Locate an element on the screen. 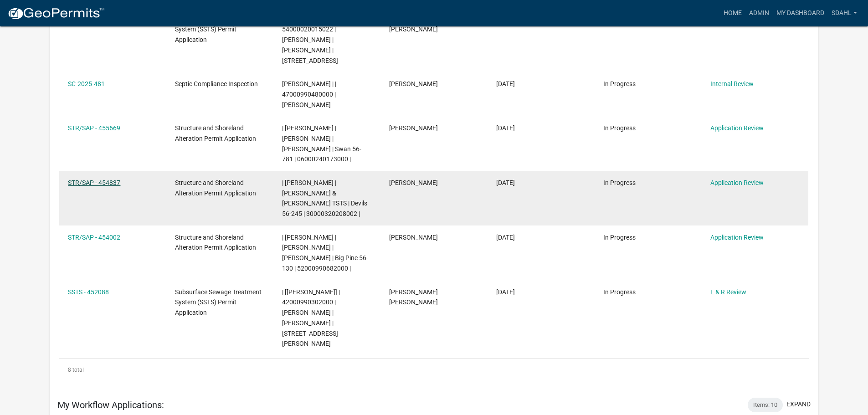 This screenshot has width=868, height=415. span: | [Sheila Dahl] | 42000990302000 | GENE ZSEDENY | LINDA M ZSEDENY | 13036 JACOBS DR is located at coordinates (311, 318).